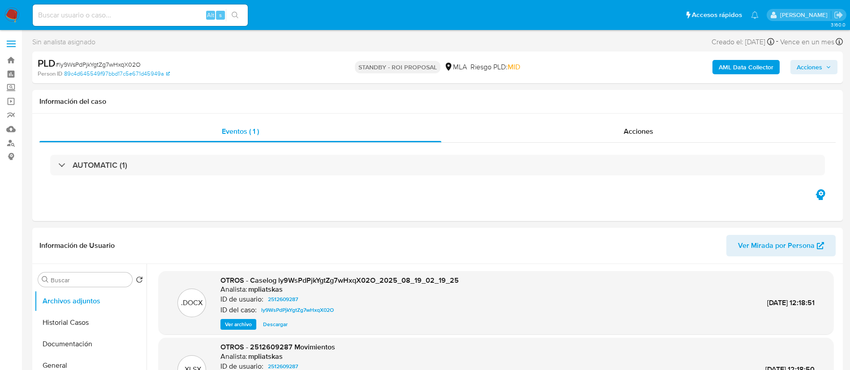 The width and height of the screenshot is (850, 370). Describe the element at coordinates (814, 67) in the screenshot. I see `button: Acciones` at that location.